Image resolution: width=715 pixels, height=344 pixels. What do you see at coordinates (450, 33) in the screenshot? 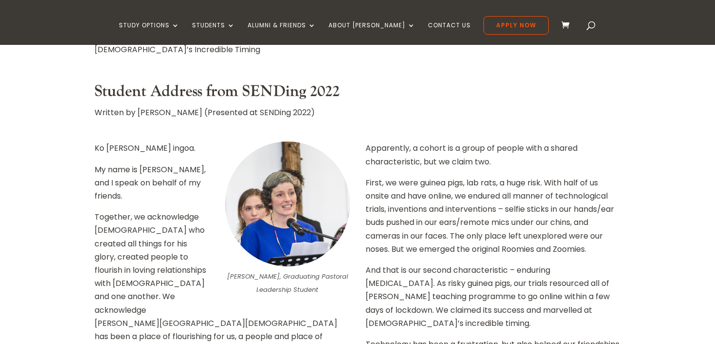
I see `a: Contact Us` at bounding box center [450, 33].